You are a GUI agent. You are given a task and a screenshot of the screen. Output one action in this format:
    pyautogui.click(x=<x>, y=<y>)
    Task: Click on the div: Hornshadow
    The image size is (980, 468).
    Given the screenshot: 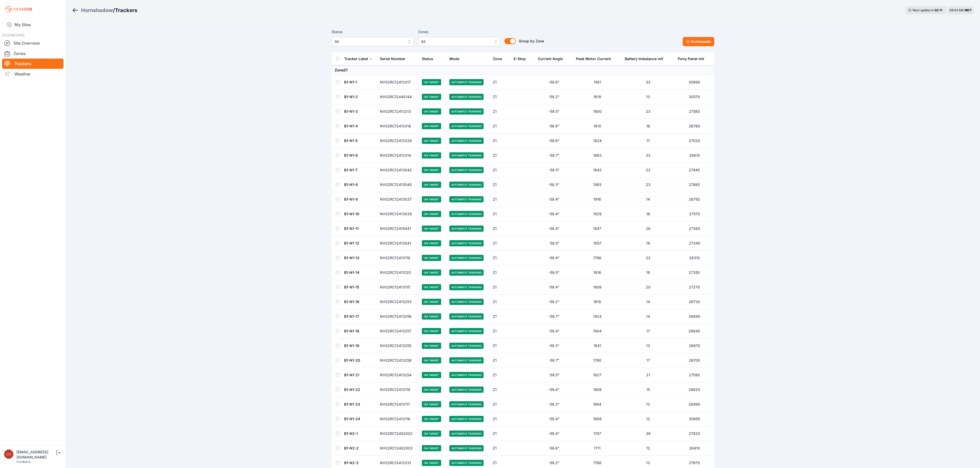 What is the action you would take?
    pyautogui.click(x=97, y=10)
    